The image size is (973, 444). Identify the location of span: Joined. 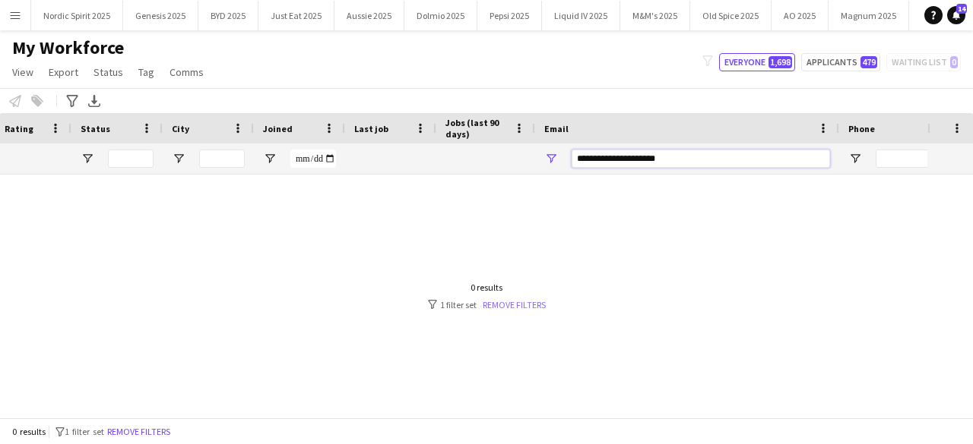
(277, 128).